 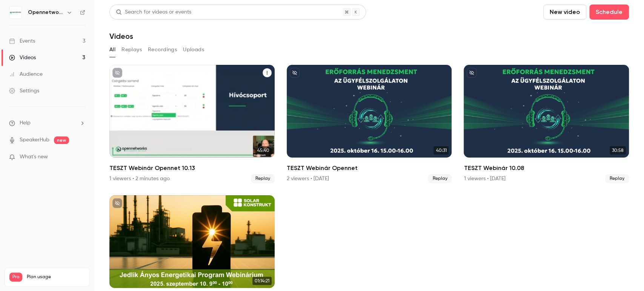 What do you see at coordinates (139, 179) in the screenshot?
I see `div: 1 viewers • 2 minutes ago` at bounding box center [139, 179].